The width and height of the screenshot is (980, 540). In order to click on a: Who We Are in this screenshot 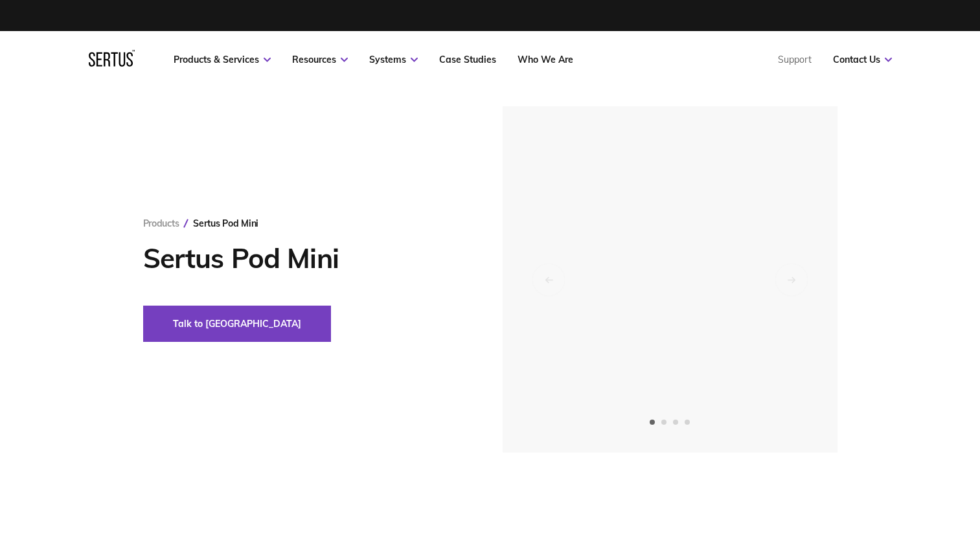, I will do `click(545, 60)`.